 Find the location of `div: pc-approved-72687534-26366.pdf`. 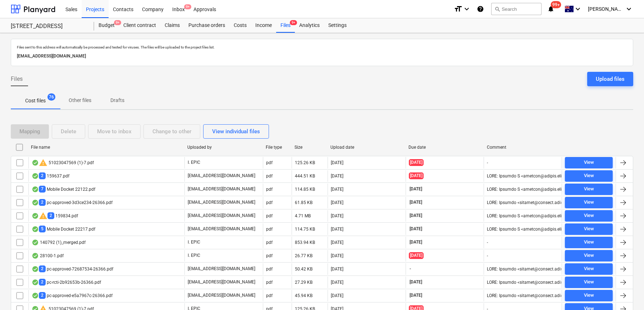

div: pc-approved-72687534-26366.pdf is located at coordinates (72, 269).